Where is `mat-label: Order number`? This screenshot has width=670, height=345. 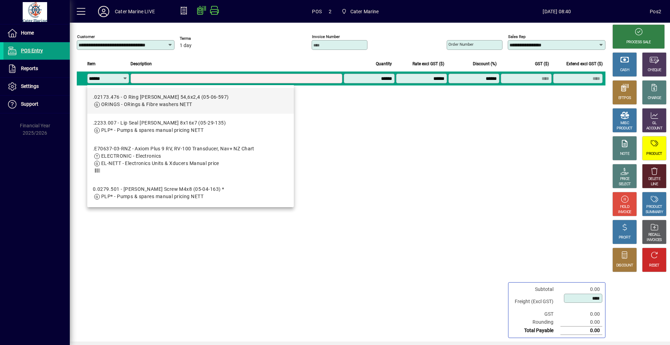 mat-label: Order number is located at coordinates (461, 44).